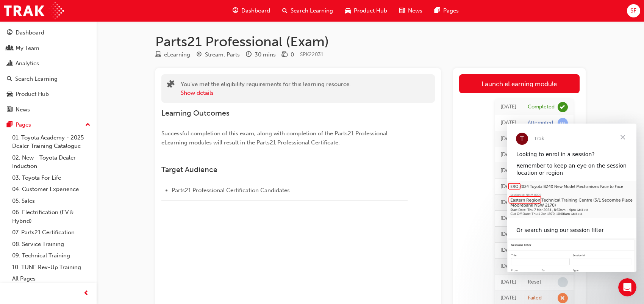 Image resolution: width=644 pixels, height=304 pixels. What do you see at coordinates (541, 107) in the screenshot?
I see `div: Completed` at bounding box center [541, 107].